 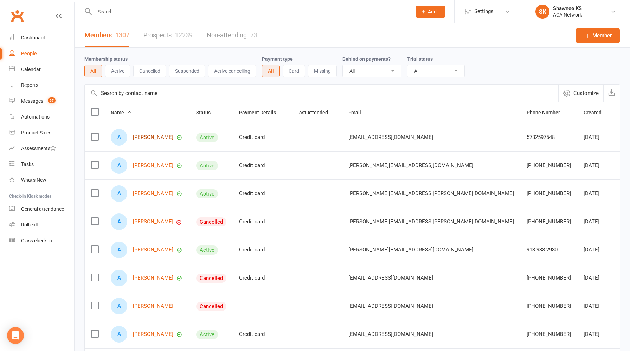 What do you see at coordinates (42, 69) in the screenshot?
I see `a: Calendar` at bounding box center [42, 69].